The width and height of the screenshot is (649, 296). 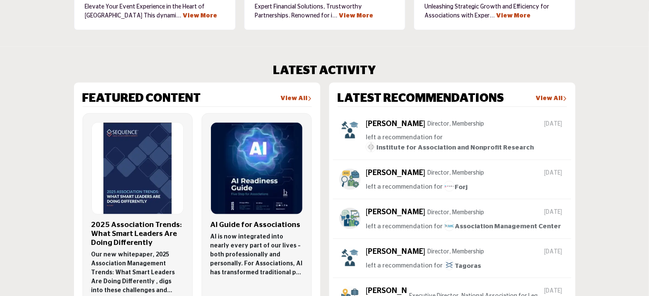 What do you see at coordinates (450, 147) in the screenshot?
I see `span: Institute for Association and Nonprofit Research` at bounding box center [450, 147].